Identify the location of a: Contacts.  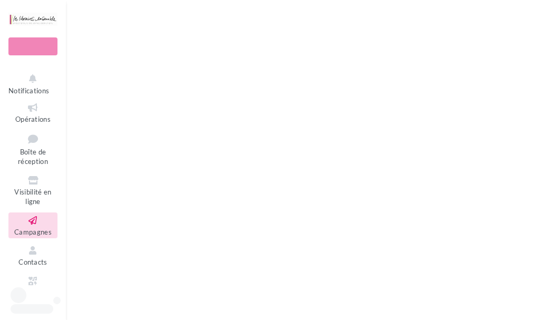
(33, 255).